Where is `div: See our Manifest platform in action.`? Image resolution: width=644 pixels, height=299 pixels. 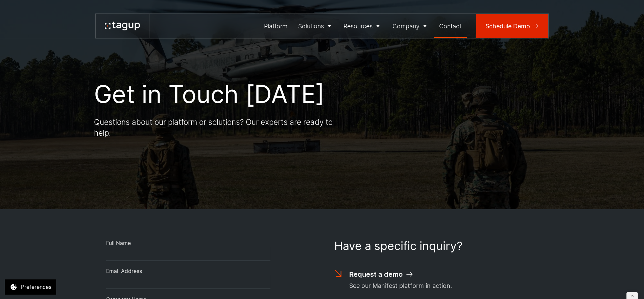
div: See our Manifest platform in action. is located at coordinates (400, 286).